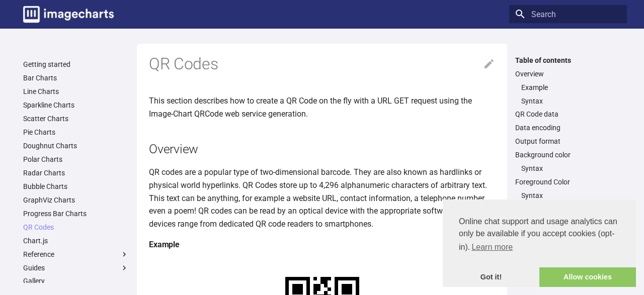 This screenshot has width=644, height=295. Describe the element at coordinates (76, 132) in the screenshot. I see `a: Pie Charts` at that location.